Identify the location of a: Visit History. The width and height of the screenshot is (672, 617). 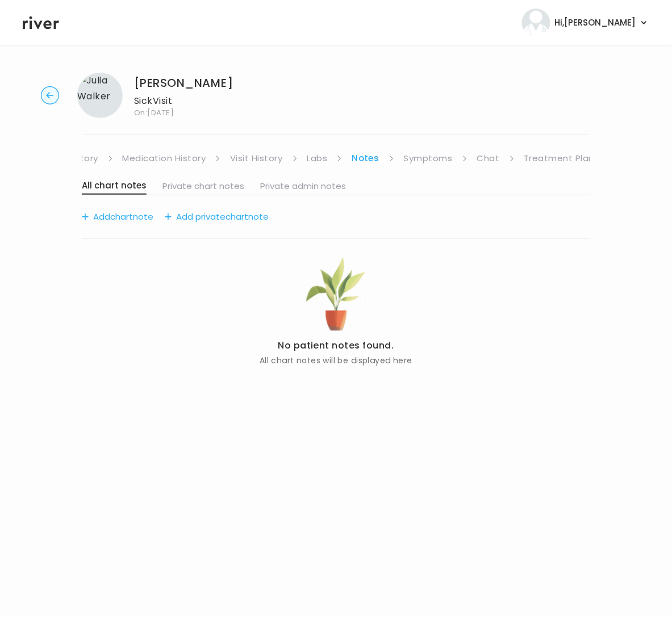
(256, 159).